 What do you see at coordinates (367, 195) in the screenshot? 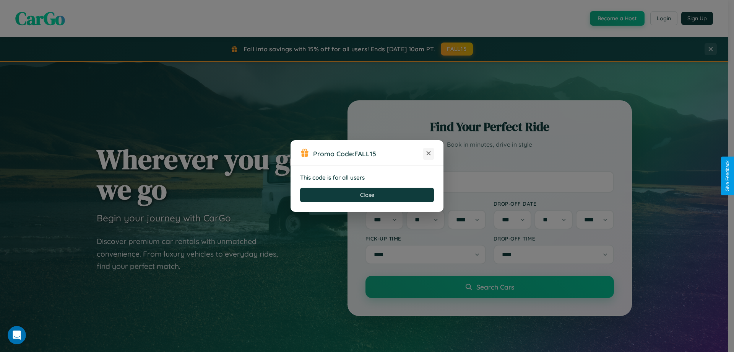
I see `button: Close` at bounding box center [367, 195].